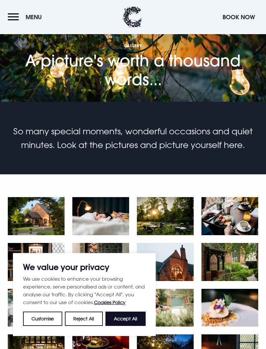 Image resolution: width=266 pixels, height=349 pixels. I want to click on img: Clandeboye Lodge, so click(133, 17).